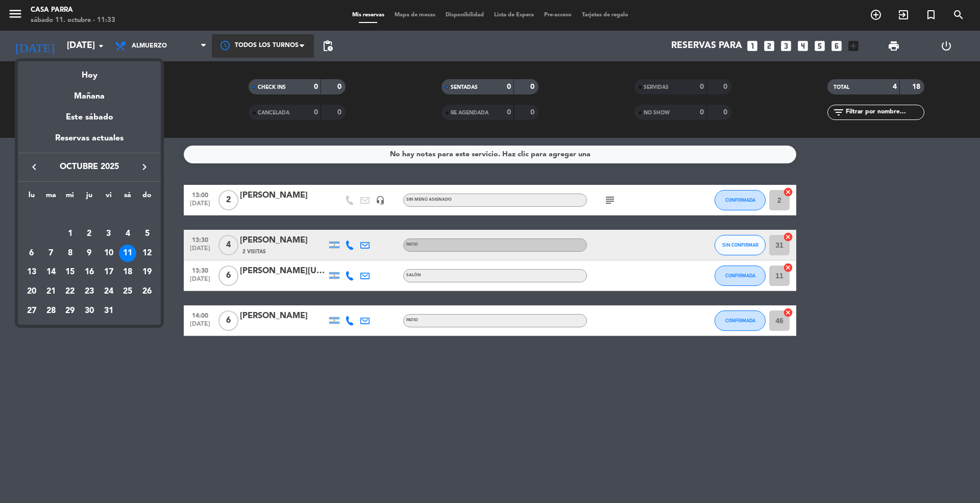 The image size is (980, 503). I want to click on div: Hoy, so click(89, 72).